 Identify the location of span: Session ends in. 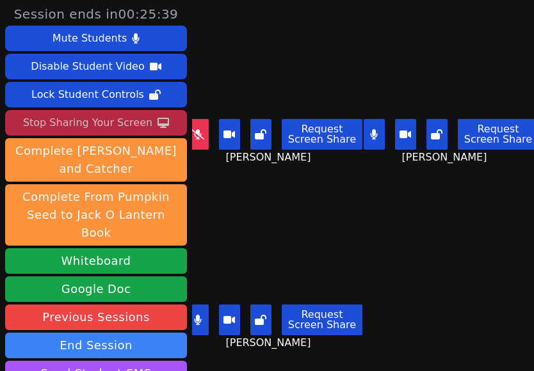
(96, 14).